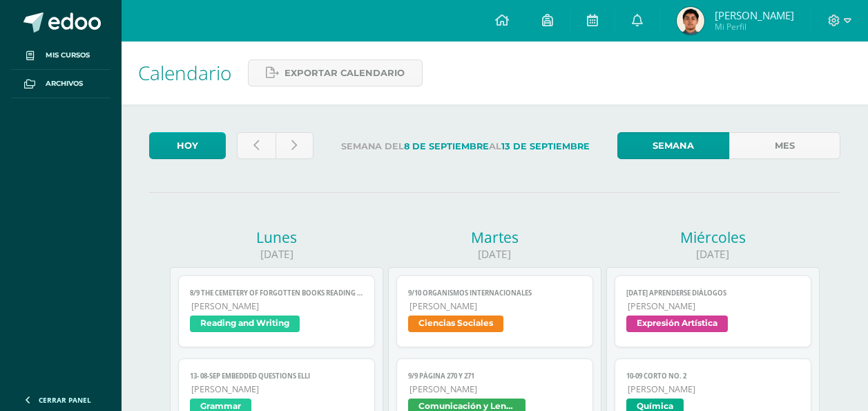 This screenshot has height=411, width=868. What do you see at coordinates (545, 146) in the screenshot?
I see `strong: 13 de Septiembre` at bounding box center [545, 146].